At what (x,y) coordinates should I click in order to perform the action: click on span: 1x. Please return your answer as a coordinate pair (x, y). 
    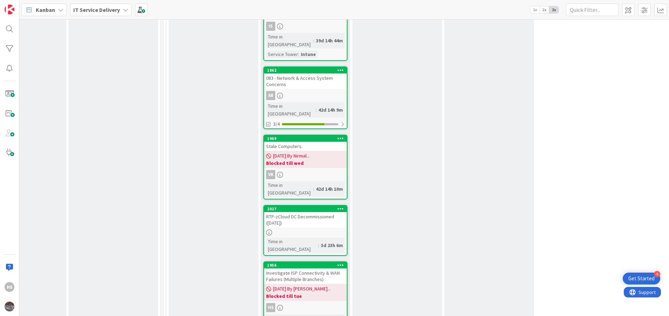
    Looking at the image, I should click on (534, 10).